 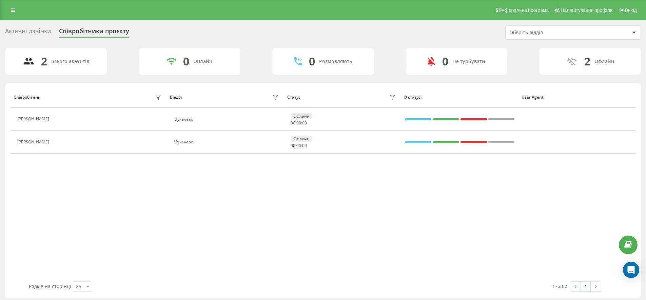 I want to click on div: 1 - 2 з 2, so click(x=560, y=286).